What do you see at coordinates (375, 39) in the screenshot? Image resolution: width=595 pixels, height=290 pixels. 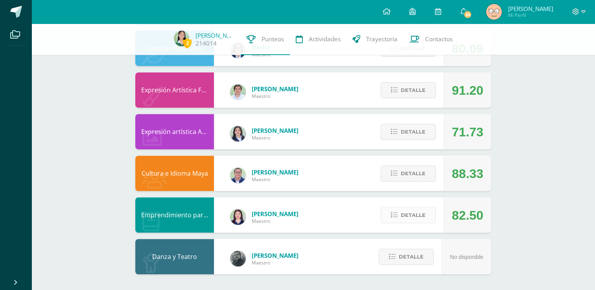 I see `a: Trayectoria` at bounding box center [375, 39].